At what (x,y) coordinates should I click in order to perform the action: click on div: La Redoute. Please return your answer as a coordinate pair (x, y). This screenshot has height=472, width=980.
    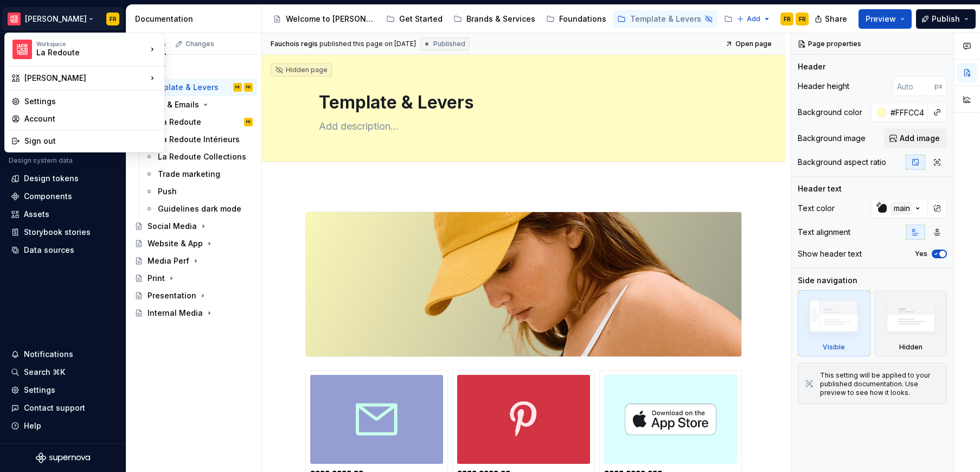
    Looking at the image, I should click on (82, 53).